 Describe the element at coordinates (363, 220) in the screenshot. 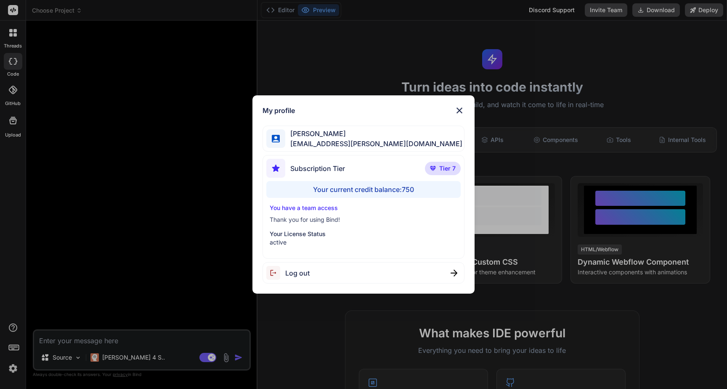

I see `p: Thank you for using Bind!` at that location.